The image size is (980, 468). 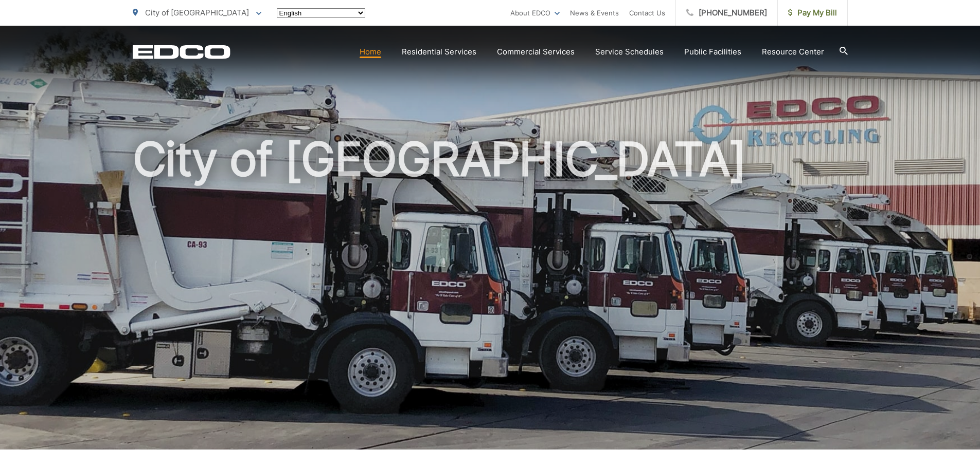 What do you see at coordinates (535, 52) in the screenshot?
I see `a: Commercial Services` at bounding box center [535, 52].